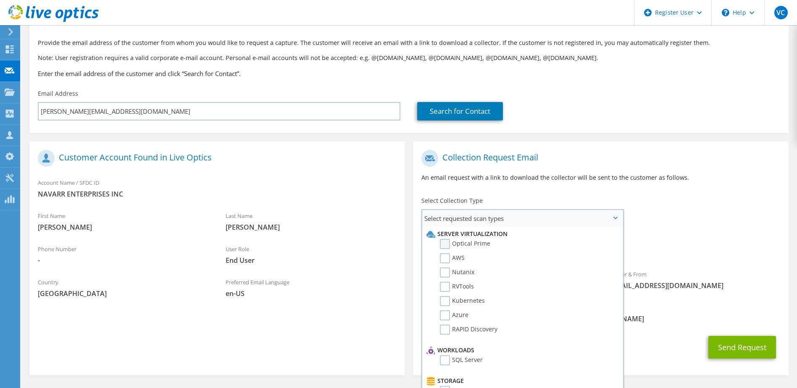 The image size is (797, 388). What do you see at coordinates (58, 94) in the screenshot?
I see `label: Email Address` at bounding box center [58, 94].